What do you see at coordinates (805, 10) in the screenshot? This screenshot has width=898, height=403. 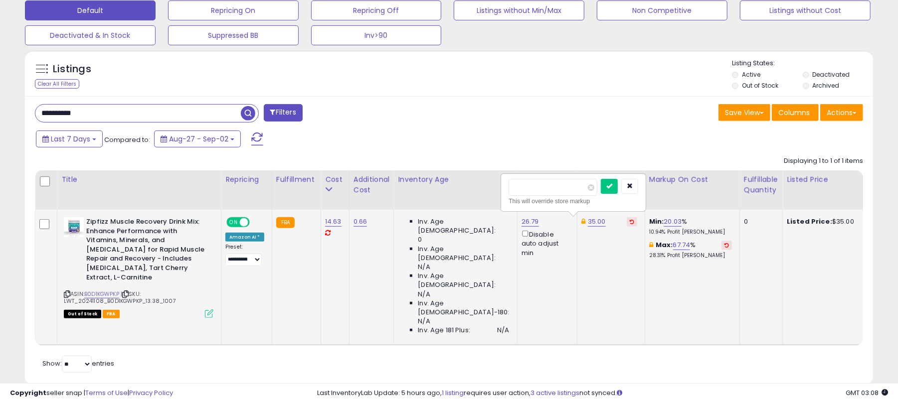 I see `button: Listings without Cost` at bounding box center [805, 10].